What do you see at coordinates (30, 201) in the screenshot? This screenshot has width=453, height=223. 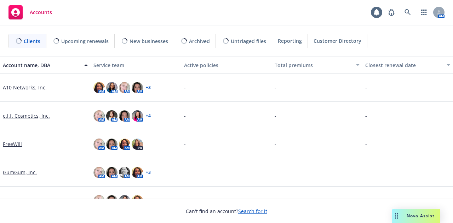 I see `a: MATRIXX Software, Inc.` at bounding box center [30, 201].